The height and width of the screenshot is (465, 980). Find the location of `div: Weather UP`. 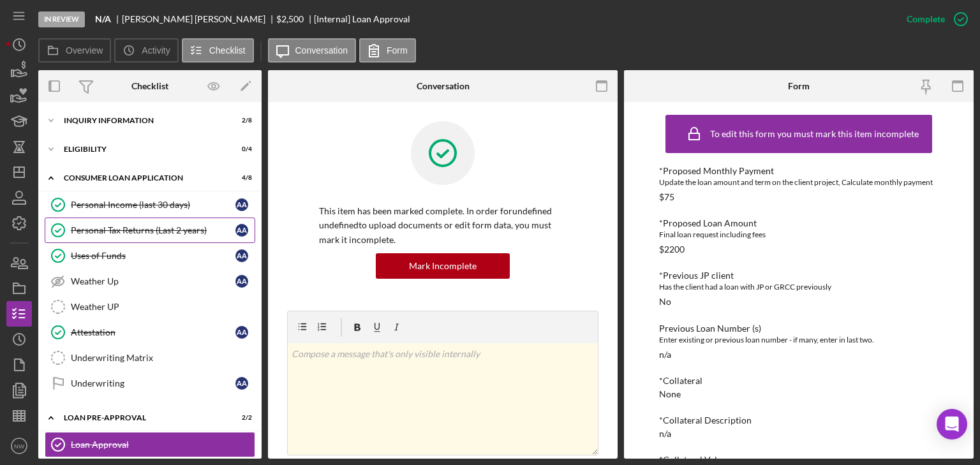

div: Weather UP is located at coordinates (162, 307).